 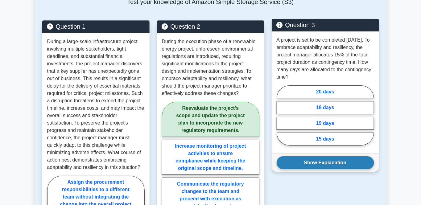 What do you see at coordinates (325, 108) in the screenshot?
I see `label: 18 days` at bounding box center [325, 108].